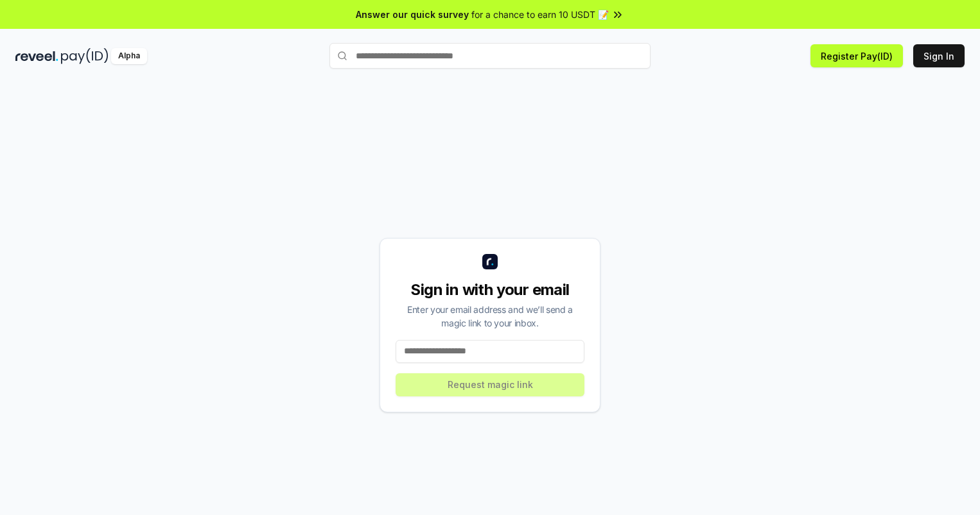 This screenshot has height=515, width=980. Describe the element at coordinates (36, 56) in the screenshot. I see `img: reveel_dark` at that location.